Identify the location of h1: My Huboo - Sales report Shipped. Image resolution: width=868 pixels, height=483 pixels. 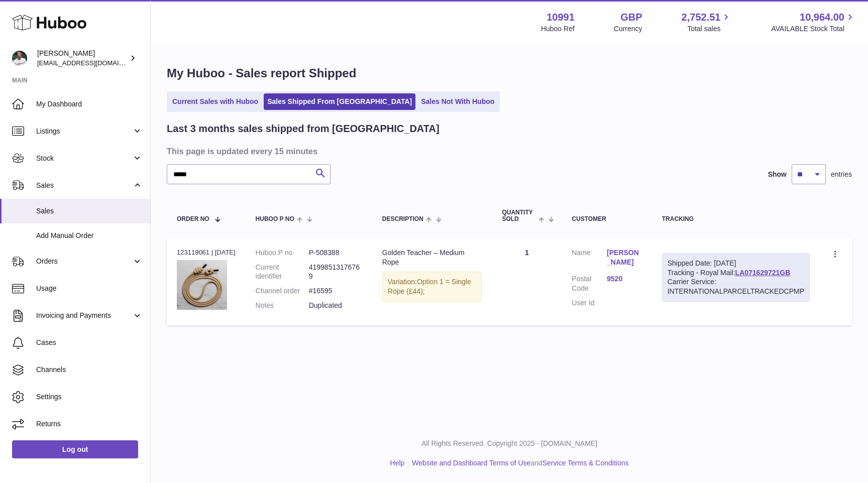
(509, 73).